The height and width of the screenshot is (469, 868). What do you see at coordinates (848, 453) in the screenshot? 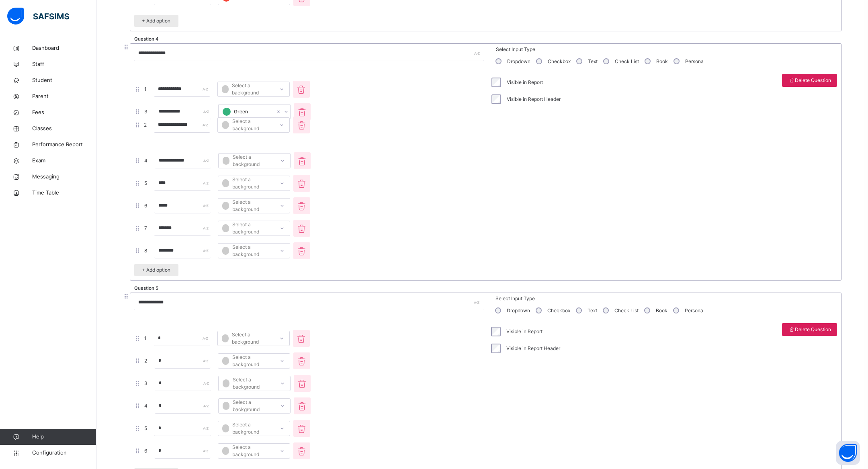
I see `button: Open asap` at bounding box center [848, 453].